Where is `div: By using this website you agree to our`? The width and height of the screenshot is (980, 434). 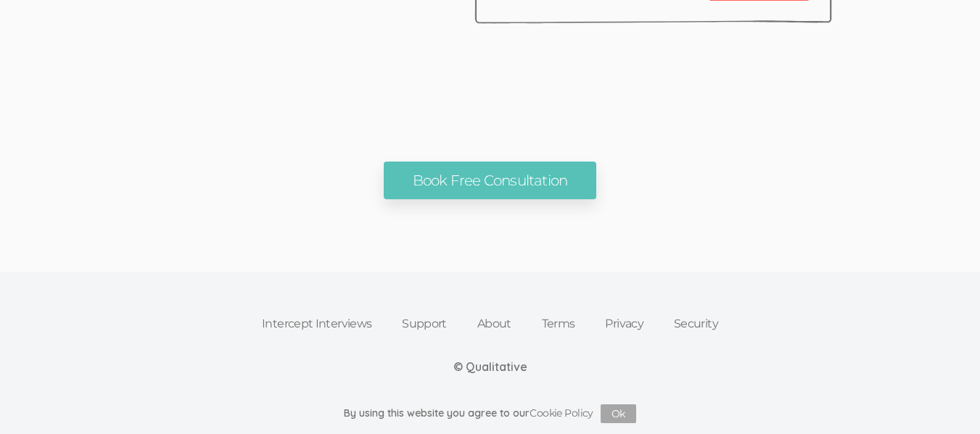 div: By using this website you agree to our is located at coordinates (490, 414).